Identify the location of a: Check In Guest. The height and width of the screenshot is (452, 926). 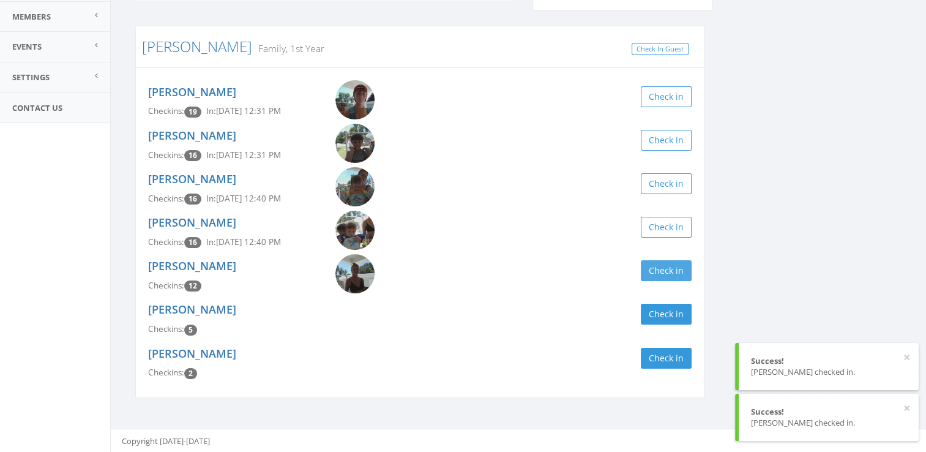
(660, 49).